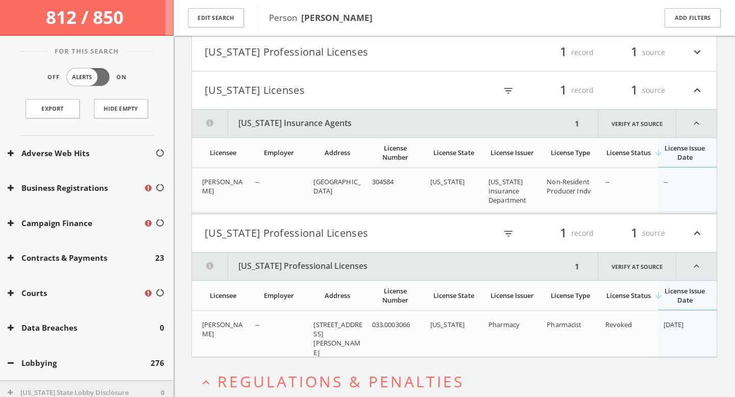 The height and width of the screenshot is (397, 735). Describe the element at coordinates (81, 153) in the screenshot. I see `button: Adverse Web Hits` at that location.